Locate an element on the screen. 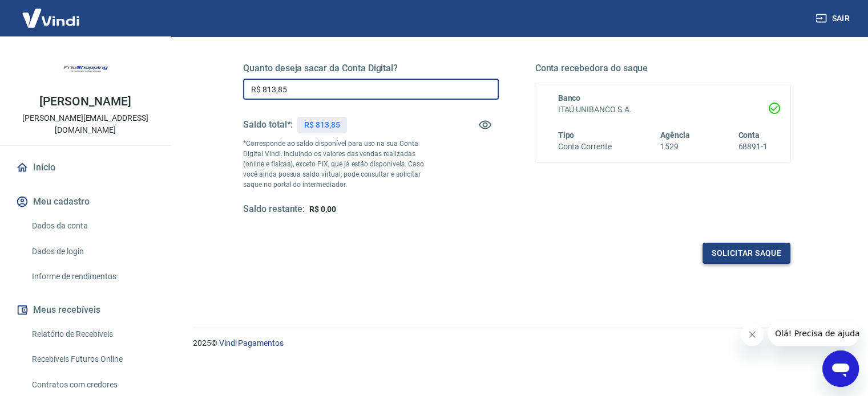  h5: Saldo total*: is located at coordinates (268, 125).